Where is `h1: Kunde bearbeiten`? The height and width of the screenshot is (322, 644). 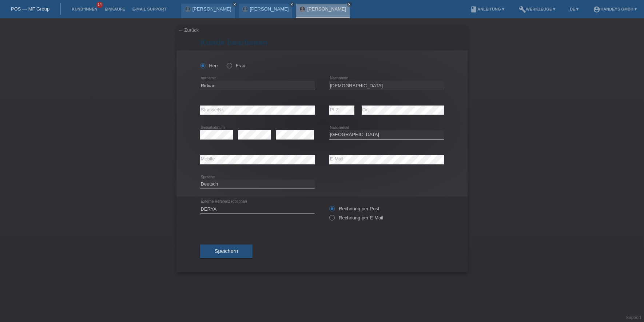 h1: Kunde bearbeiten is located at coordinates (322, 42).